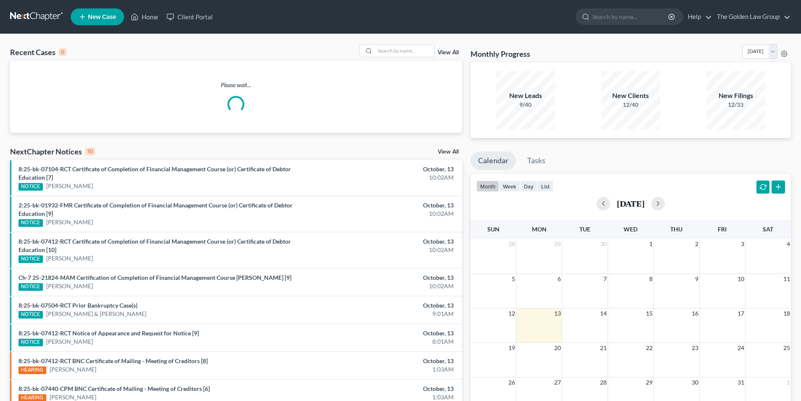 Image resolution: width=801 pixels, height=401 pixels. I want to click on button: list, so click(545, 186).